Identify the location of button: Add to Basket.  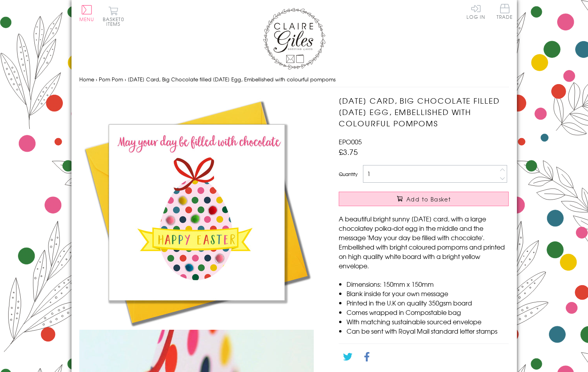
(423, 198).